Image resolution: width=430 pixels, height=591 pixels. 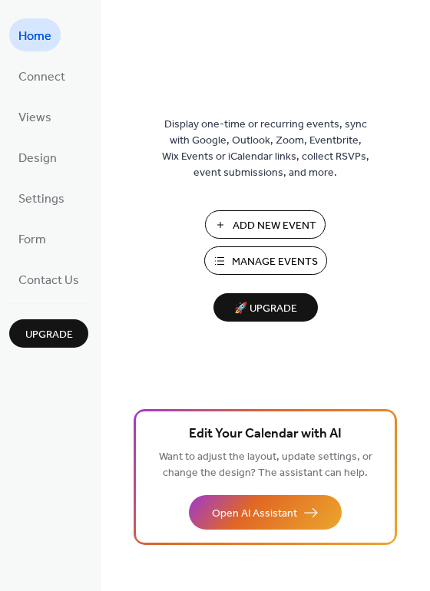 What do you see at coordinates (275, 262) in the screenshot?
I see `span: Manage Events` at bounding box center [275, 262].